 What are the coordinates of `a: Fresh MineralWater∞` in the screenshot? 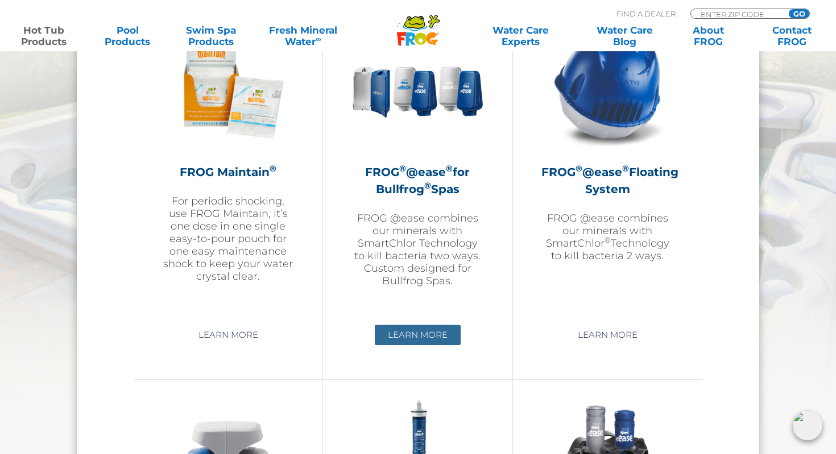 It's located at (303, 36).